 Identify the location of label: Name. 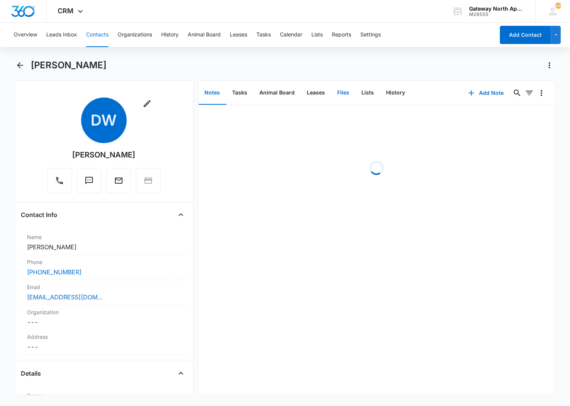
(104, 237).